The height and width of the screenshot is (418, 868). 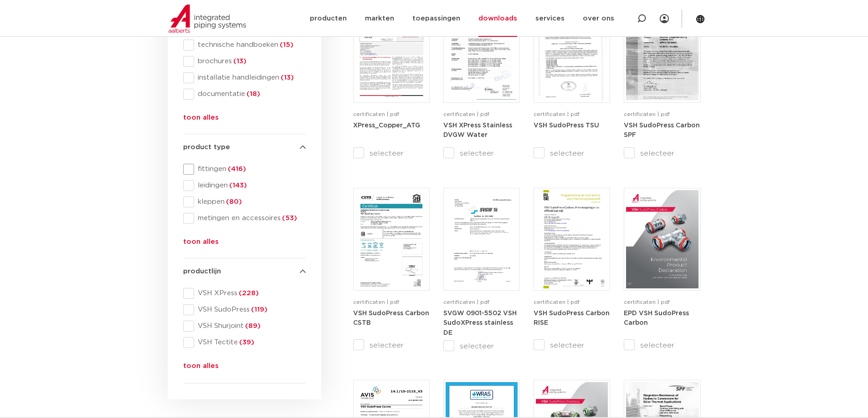 I want to click on a: XPress_Copper_ATG, so click(x=387, y=125).